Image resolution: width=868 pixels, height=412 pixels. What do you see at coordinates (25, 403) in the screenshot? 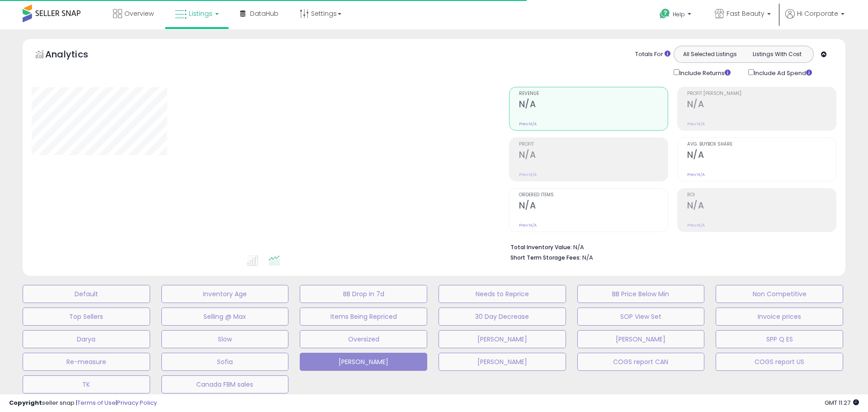
I see `strong: Copyright` at bounding box center [25, 403].